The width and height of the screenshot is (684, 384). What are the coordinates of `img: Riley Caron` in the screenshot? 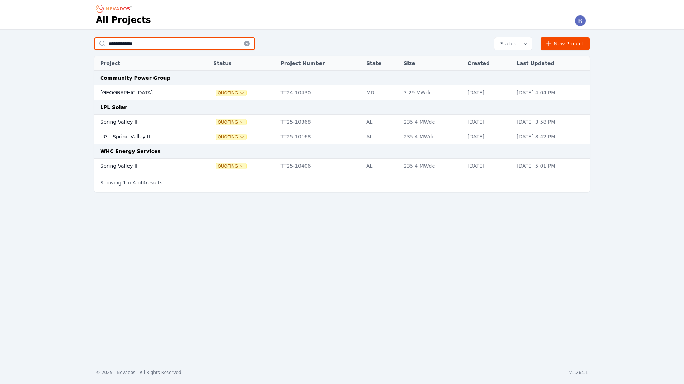 It's located at (580, 21).